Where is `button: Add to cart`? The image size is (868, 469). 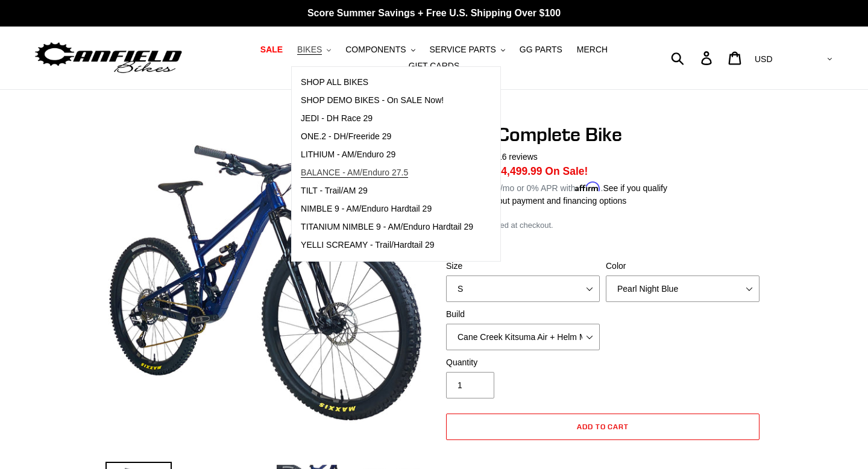
button: Add to cart is located at coordinates (603, 427).